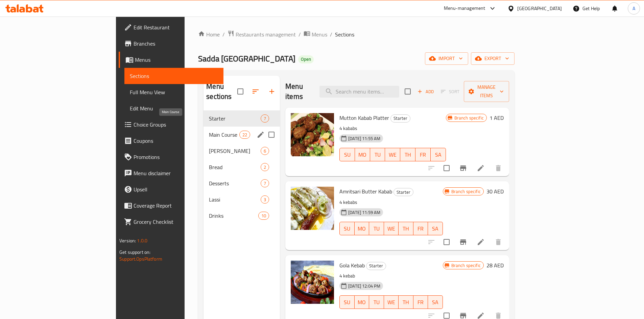 This screenshot has height=319, width=644. Describe the element at coordinates (224, 135) in the screenshot. I see `span: Main Course` at that location.